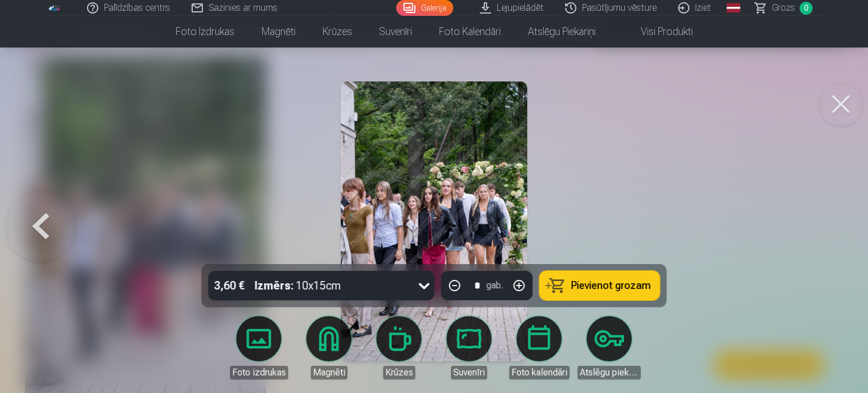 The height and width of the screenshot is (393, 868). Describe the element at coordinates (609, 372) in the screenshot. I see `div: Atslēgu piekariņi` at that location.